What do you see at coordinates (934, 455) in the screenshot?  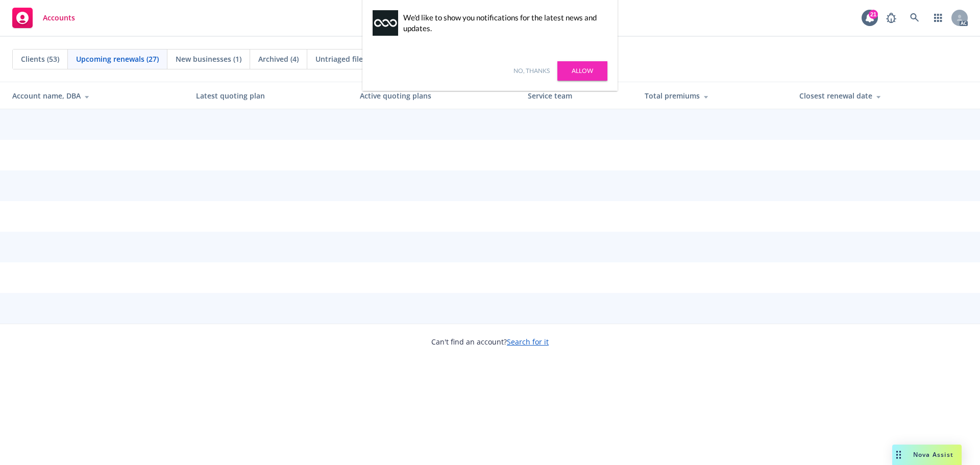 I see `span: Nova Assist` at bounding box center [934, 455].